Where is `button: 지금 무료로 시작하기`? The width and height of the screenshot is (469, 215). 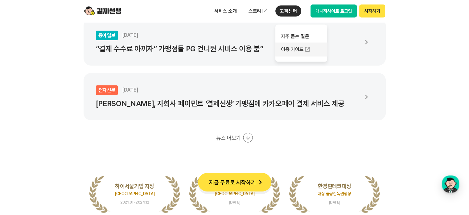 button: 지금 무료로 시작하기 is located at coordinates (235, 182).